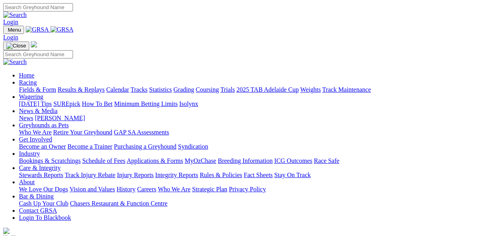 This screenshot has height=236, width=498. Describe the element at coordinates (257, 203) in the screenshot. I see `div: Bar & Dining` at that location.